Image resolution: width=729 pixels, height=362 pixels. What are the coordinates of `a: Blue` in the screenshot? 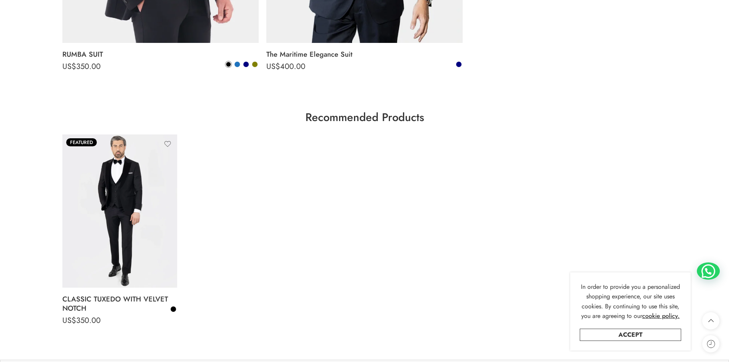 It's located at (237, 64).